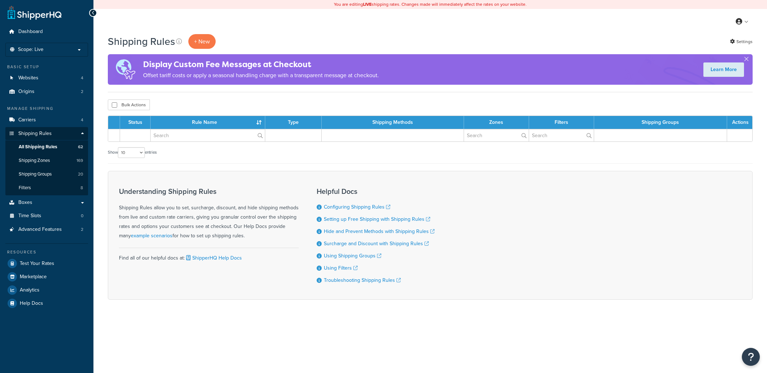 The image size is (767, 373). What do you see at coordinates (28, 78) in the screenshot?
I see `span: Websites` at bounding box center [28, 78].